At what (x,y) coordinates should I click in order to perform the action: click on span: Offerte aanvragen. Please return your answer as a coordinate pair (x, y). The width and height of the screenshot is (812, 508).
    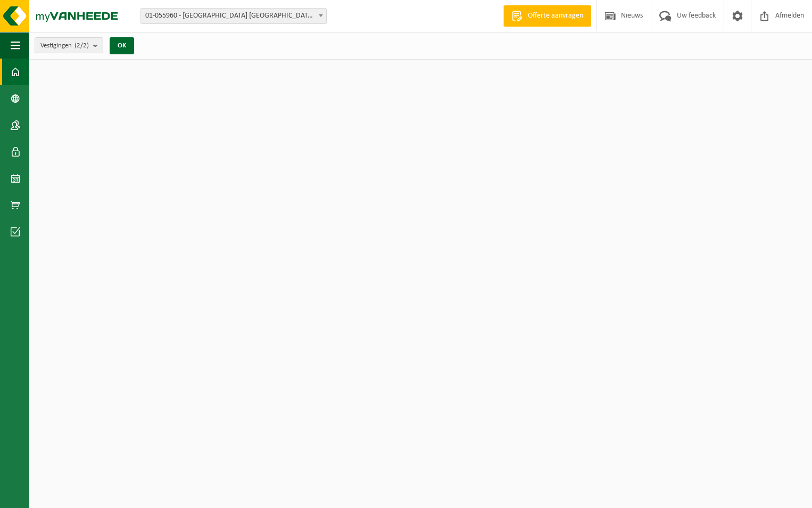
    Looking at the image, I should click on (555, 16).